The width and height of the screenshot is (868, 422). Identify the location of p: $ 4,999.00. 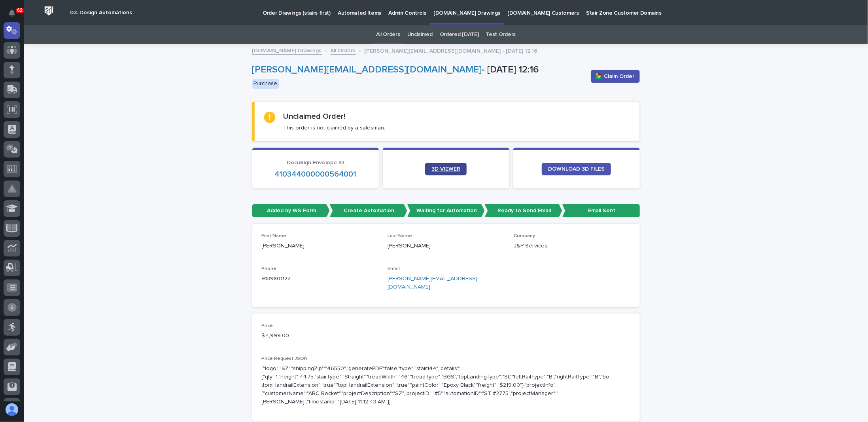
(320, 335).